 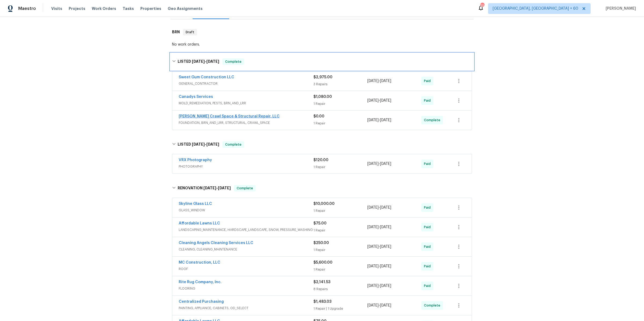 What do you see at coordinates (206, 77) in the screenshot?
I see `a: Sweet Gum Construction LLC` at bounding box center [206, 77].